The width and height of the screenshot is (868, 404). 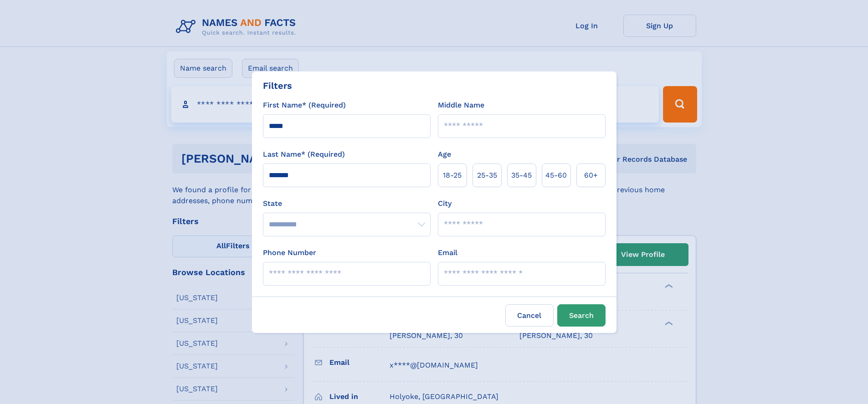 What do you see at coordinates (521, 176) in the screenshot?
I see `span: 35‑45` at bounding box center [521, 176].